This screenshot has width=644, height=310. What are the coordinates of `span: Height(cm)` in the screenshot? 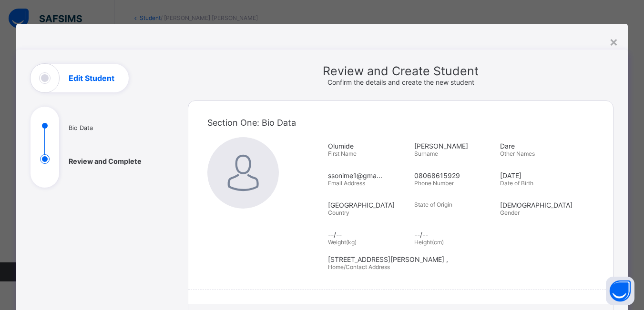 It's located at (429, 242).